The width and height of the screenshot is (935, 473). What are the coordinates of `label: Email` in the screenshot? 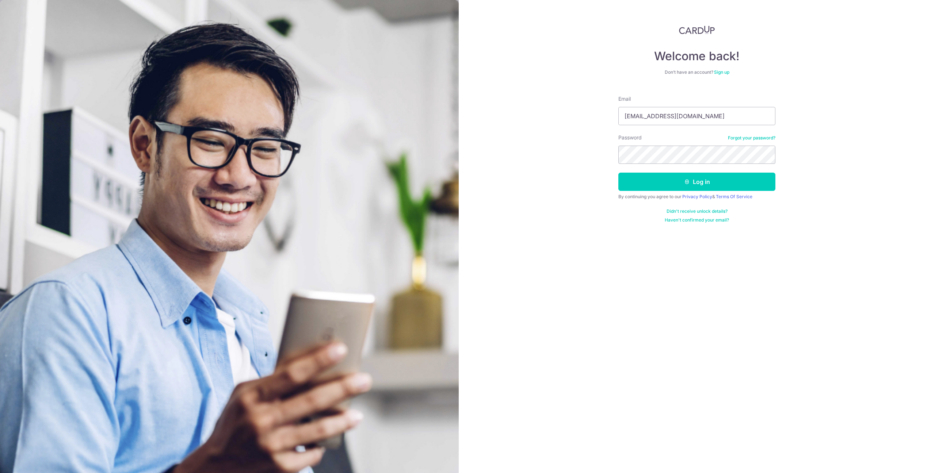 It's located at (624, 99).